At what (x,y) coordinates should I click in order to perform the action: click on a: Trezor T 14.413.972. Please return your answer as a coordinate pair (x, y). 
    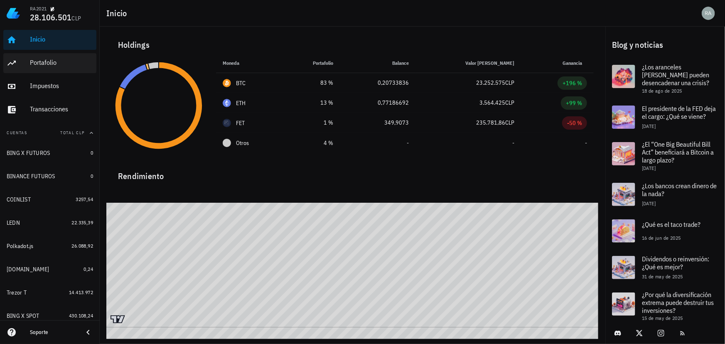
    Looking at the image, I should click on (50, 292).